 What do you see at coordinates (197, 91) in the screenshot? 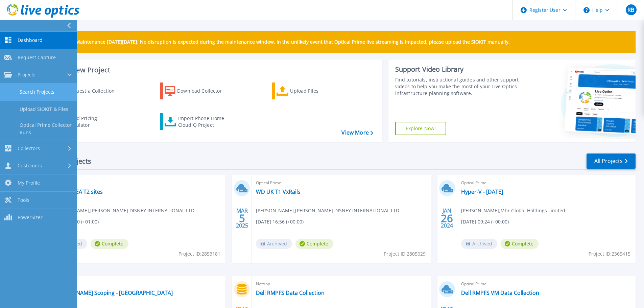
I see `a: Download Collector` at bounding box center [197, 91].